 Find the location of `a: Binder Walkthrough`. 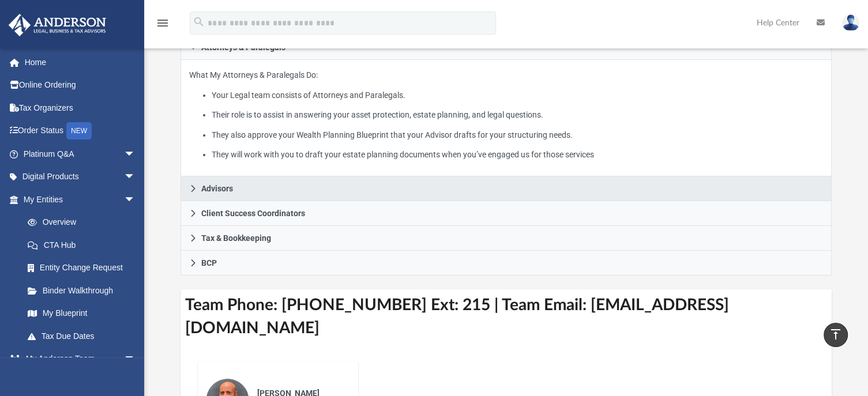

a: Binder Walkthrough is located at coordinates (84, 290).